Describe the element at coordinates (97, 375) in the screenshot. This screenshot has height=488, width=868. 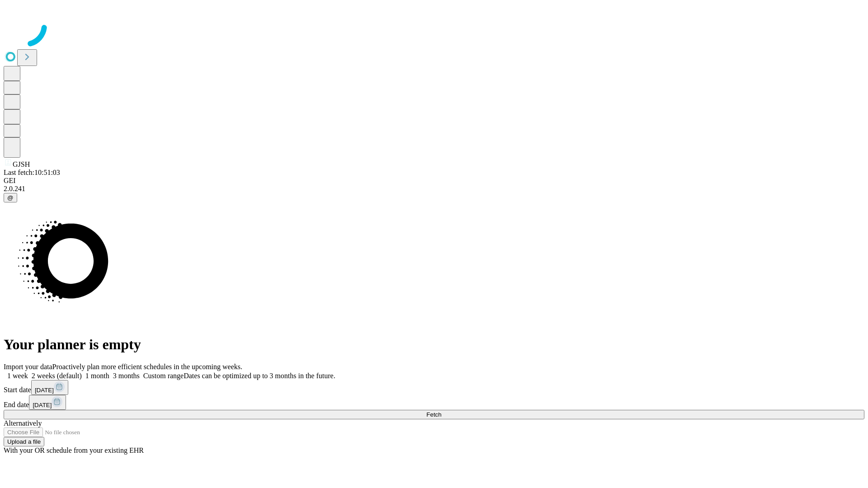
I see `span: 1 month` at that location.